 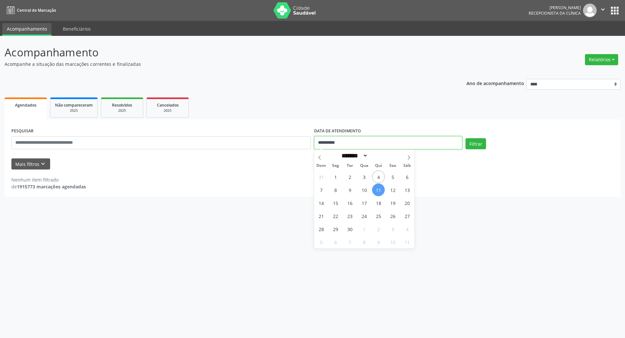 I want to click on span: Setembro 7, 2025, so click(x=321, y=190).